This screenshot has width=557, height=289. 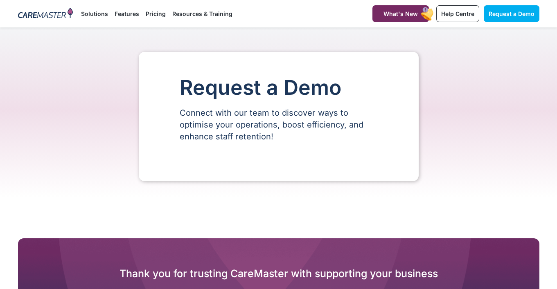 I want to click on h1: Request a Demo, so click(x=279, y=88).